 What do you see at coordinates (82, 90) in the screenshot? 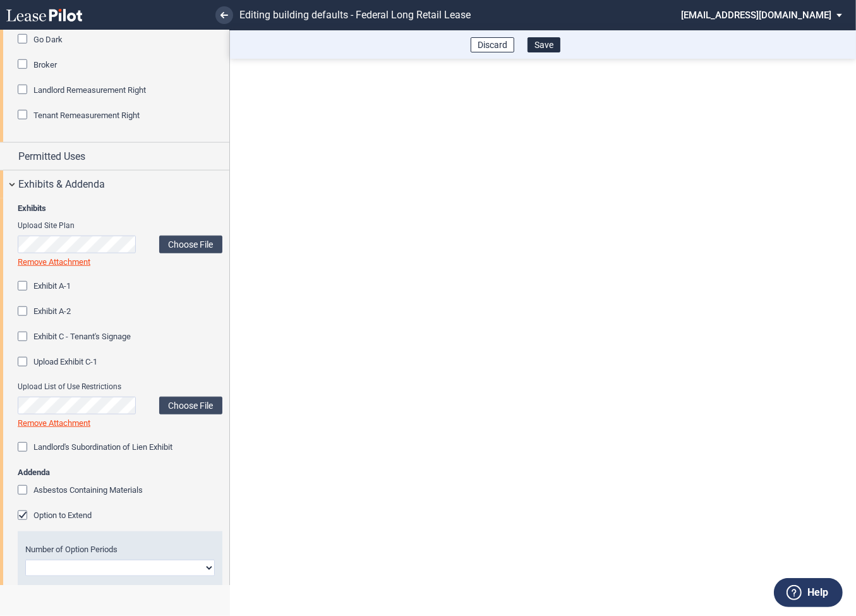
I see `md-checkbox: Landlord Remeasurement Right` at bounding box center [82, 90].